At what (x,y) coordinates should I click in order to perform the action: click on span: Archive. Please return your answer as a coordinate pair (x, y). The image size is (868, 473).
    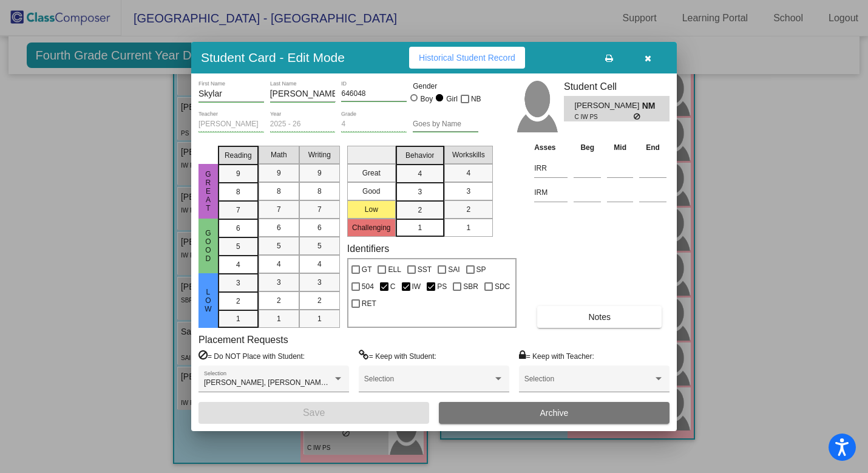
    Looking at the image, I should click on (554, 413).